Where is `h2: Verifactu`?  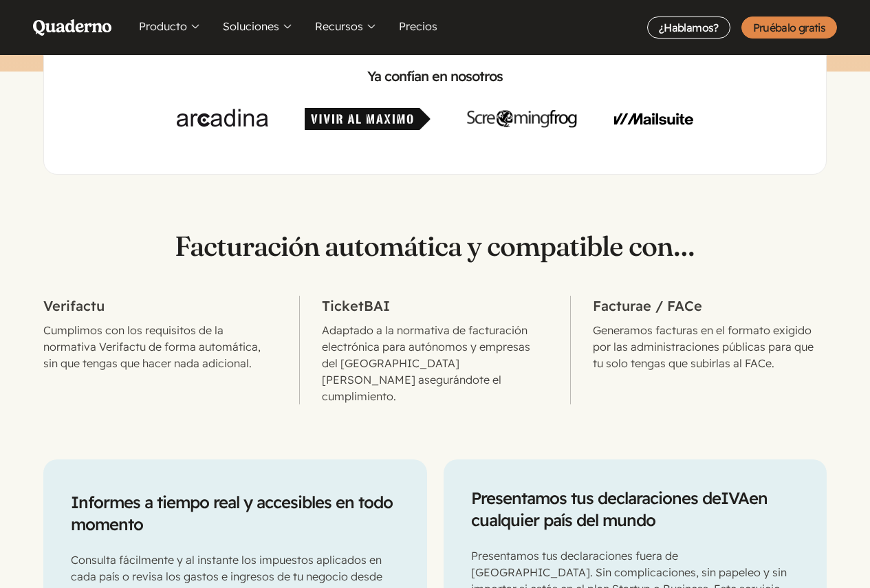 h2: Verifactu is located at coordinates (159, 306).